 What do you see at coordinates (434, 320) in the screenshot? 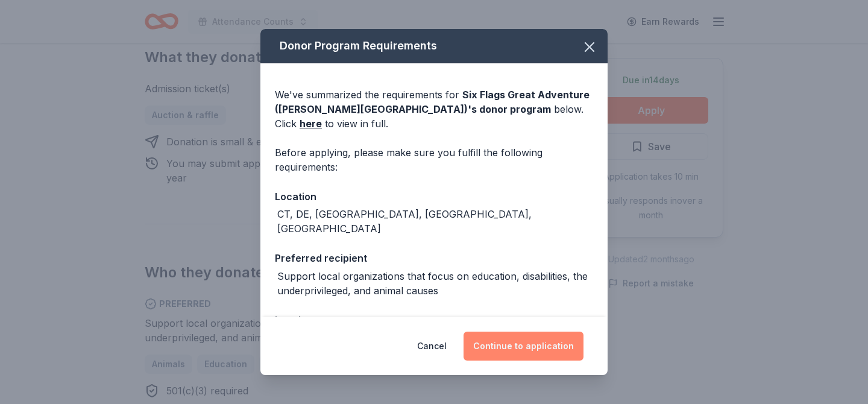
I see `div: Legal` at bounding box center [434, 320].